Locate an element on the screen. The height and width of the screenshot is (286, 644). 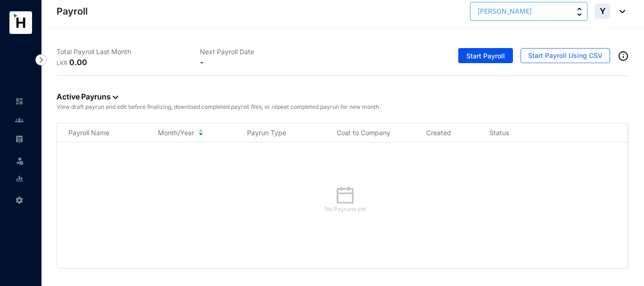
th: Payrun Type is located at coordinates (280, 133).